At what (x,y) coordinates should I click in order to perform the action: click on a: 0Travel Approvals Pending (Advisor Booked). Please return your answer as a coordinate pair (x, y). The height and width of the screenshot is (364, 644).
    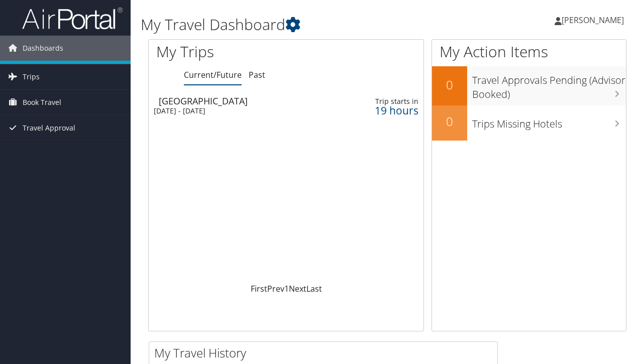
    Looking at the image, I should click on (529, 86).